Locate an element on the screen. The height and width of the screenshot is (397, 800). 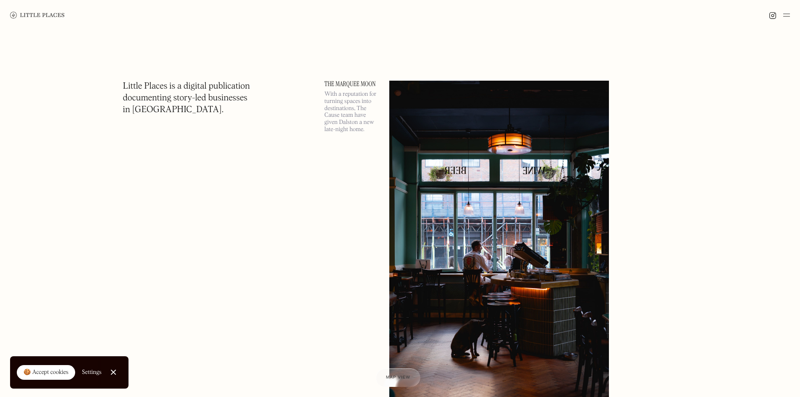
p: With a reputation for turning spaces into destinations, The Cause team have given Dalston a new l... is located at coordinates (352, 112).